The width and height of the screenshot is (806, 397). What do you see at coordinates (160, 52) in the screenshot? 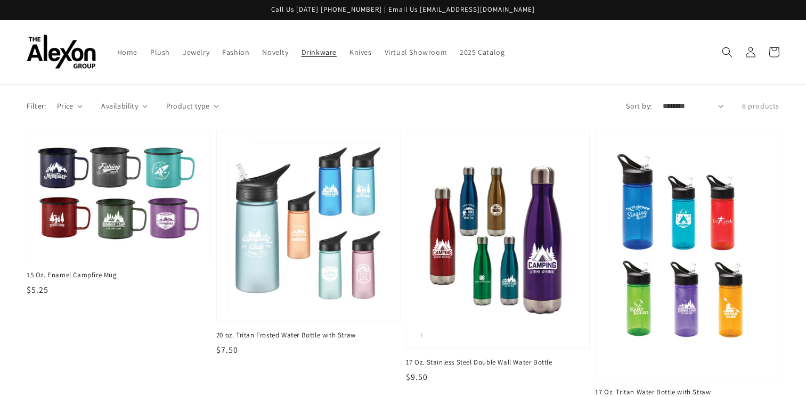
I see `span: Plush` at bounding box center [160, 52].